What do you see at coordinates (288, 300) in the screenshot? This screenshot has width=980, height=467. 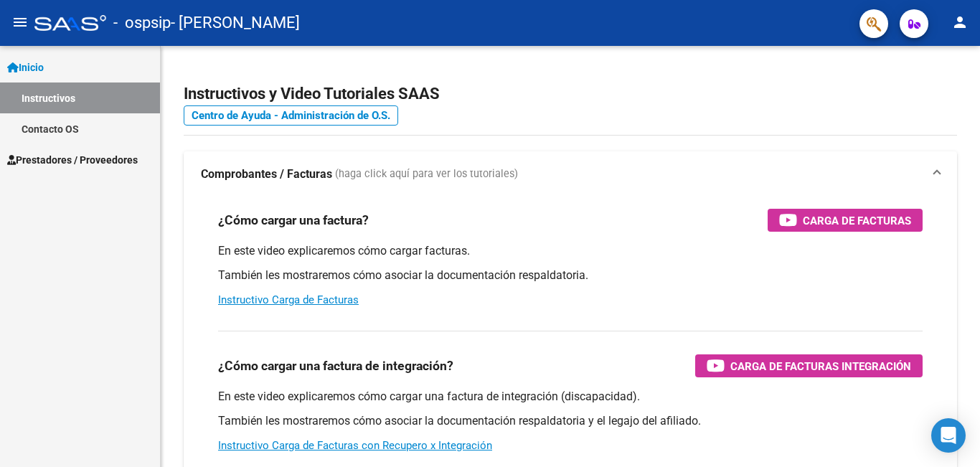 I see `a: Instructivo Carga de Facturas` at bounding box center [288, 300].